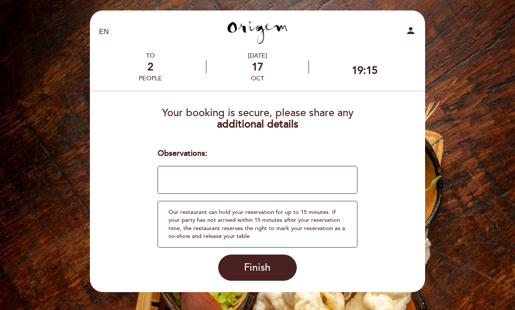  Describe the element at coordinates (257, 124) in the screenshot. I see `b: additional details` at that location.